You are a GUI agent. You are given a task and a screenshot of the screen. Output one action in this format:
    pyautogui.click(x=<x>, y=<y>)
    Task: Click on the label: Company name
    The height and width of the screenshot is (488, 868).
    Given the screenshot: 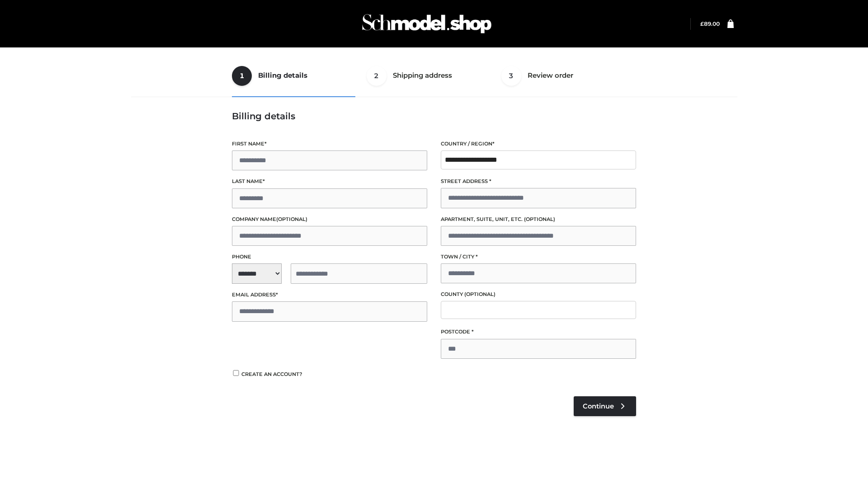 What is the action you would take?
    pyautogui.click(x=329, y=219)
    